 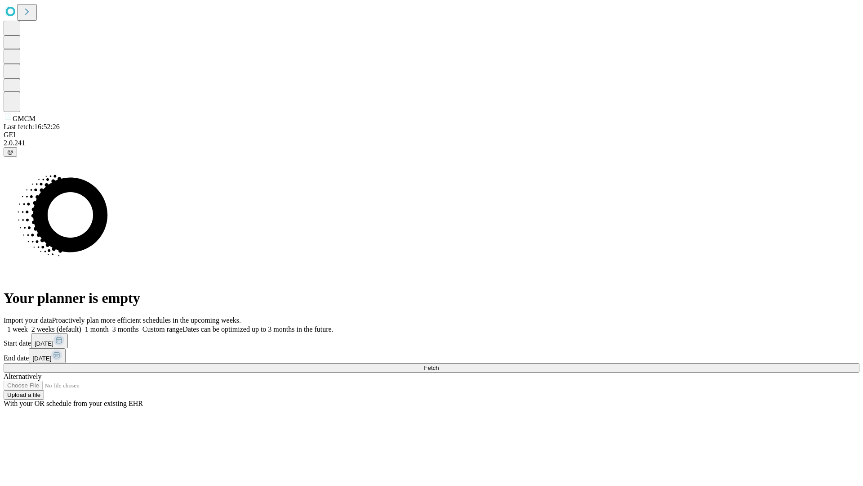 I want to click on span: Custom range, so click(x=162, y=329).